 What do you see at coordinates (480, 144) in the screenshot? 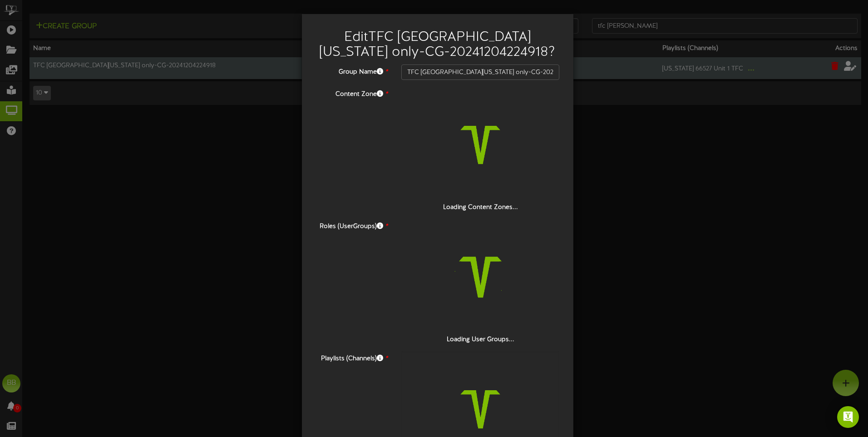
I see `img: loading-spinner-4.png` at bounding box center [480, 144].